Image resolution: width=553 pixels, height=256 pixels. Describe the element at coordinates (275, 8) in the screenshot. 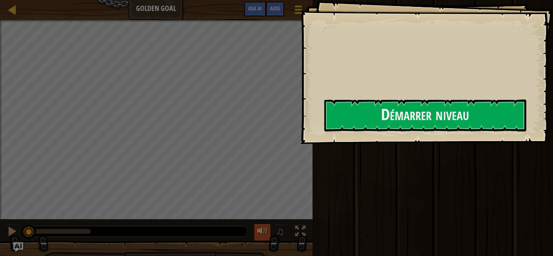

I see `span: Aide` at that location.